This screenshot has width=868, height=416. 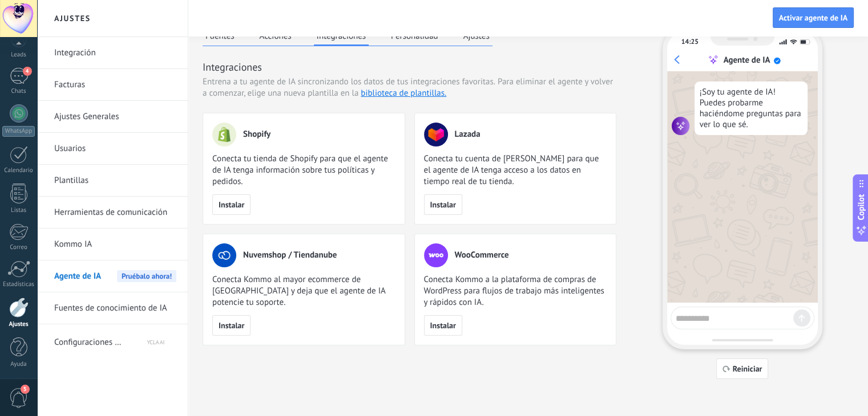 I want to click on div: Calendario, so click(x=19, y=171).